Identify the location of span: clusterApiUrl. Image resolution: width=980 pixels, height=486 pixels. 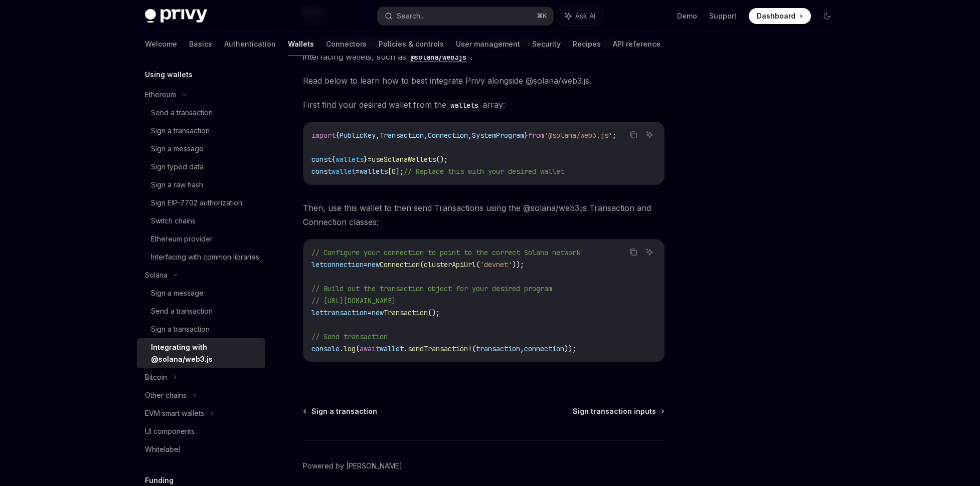
(450, 264).